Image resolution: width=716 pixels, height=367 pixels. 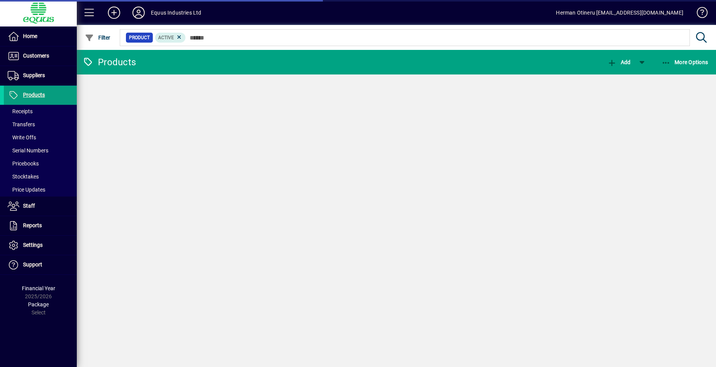 I want to click on span: Staff, so click(x=29, y=206).